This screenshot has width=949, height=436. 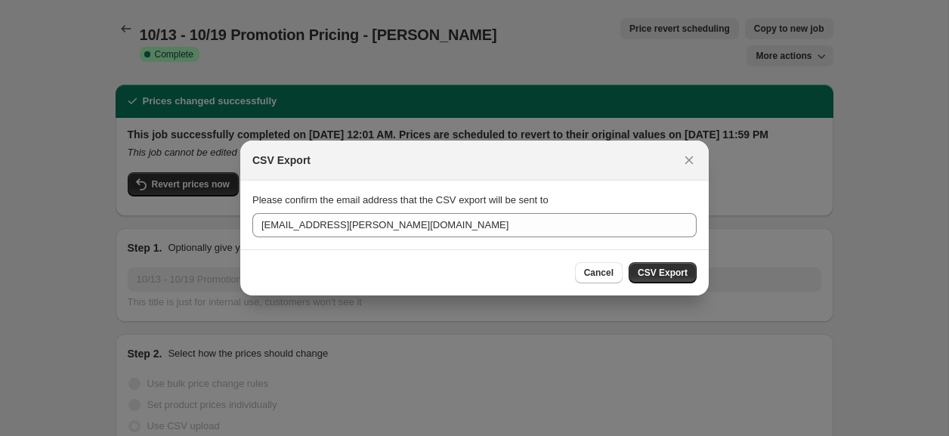 I want to click on span: Cancel, so click(x=599, y=273).